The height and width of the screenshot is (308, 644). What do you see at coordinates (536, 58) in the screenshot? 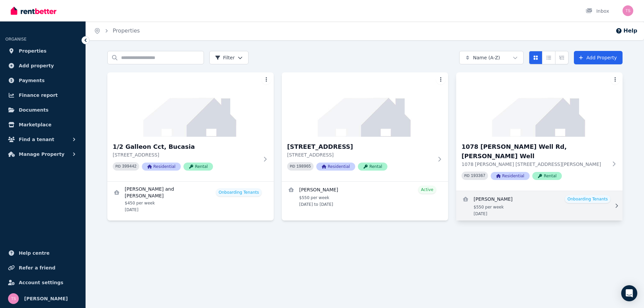
I see `button: Card view` at bounding box center [536, 58].